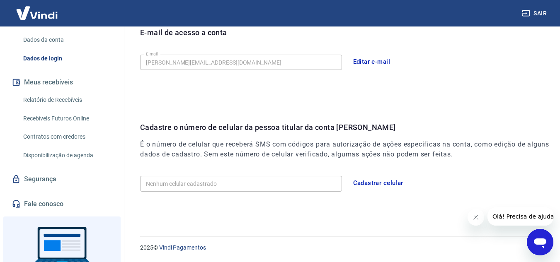 This screenshot has height=262, width=560. Describe the element at coordinates (372, 62) in the screenshot. I see `button: Editar e-mail` at that location.